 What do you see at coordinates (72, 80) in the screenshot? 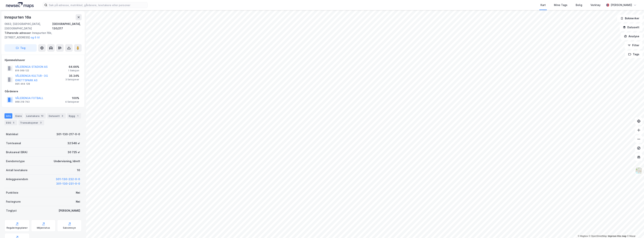
I see `div: 3 Seksjoner` at bounding box center [72, 80].